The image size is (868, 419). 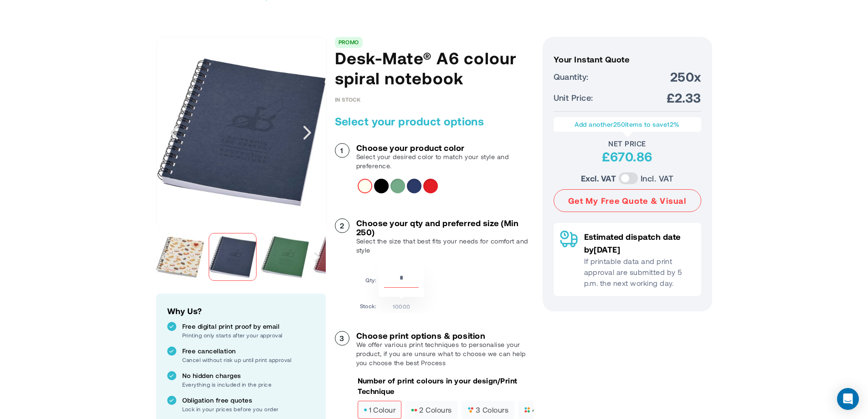 I want to click on span: In stock, so click(x=348, y=99).